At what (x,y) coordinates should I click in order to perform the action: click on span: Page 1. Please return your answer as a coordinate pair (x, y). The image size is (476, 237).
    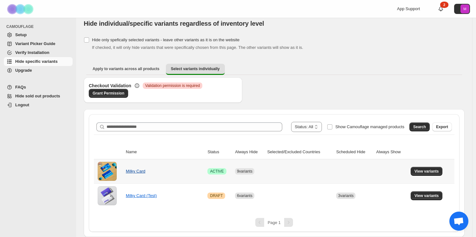
    Looking at the image, I should click on (274, 222).